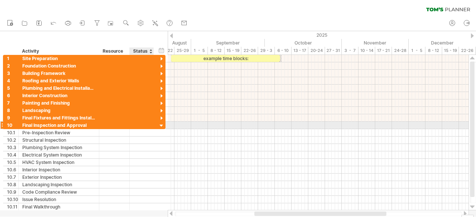  I want to click on div: 5, so click(13, 88).